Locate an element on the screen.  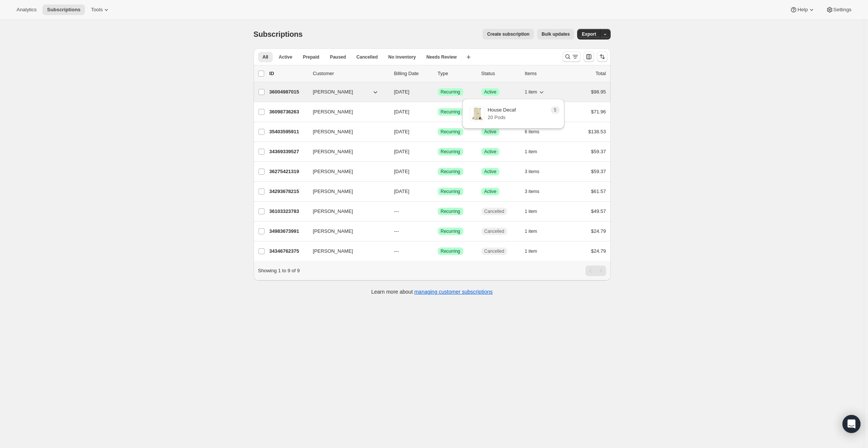
button: Subscriptions is located at coordinates (64, 10).